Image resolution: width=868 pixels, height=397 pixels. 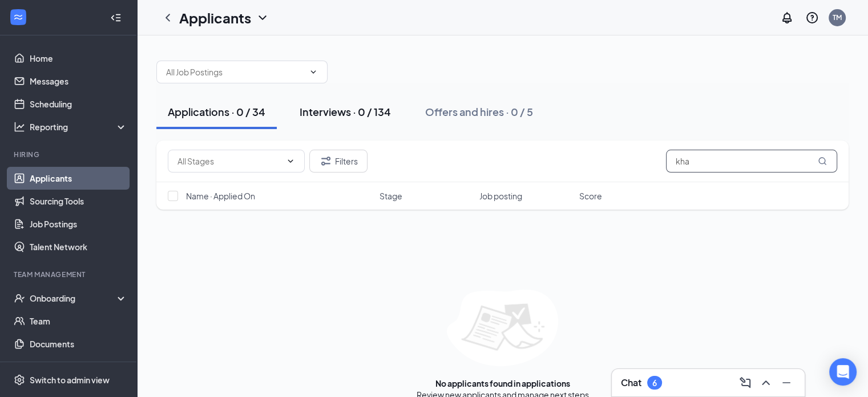 What do you see at coordinates (654, 383) in the screenshot?
I see `div: 6` at bounding box center [654, 383].